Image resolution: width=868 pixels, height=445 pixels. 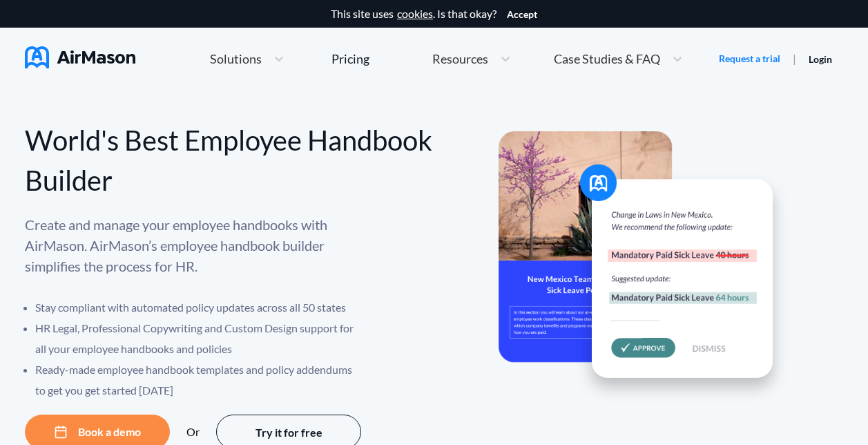 What do you see at coordinates (350, 59) in the screenshot?
I see `a: Pricing` at bounding box center [350, 59].